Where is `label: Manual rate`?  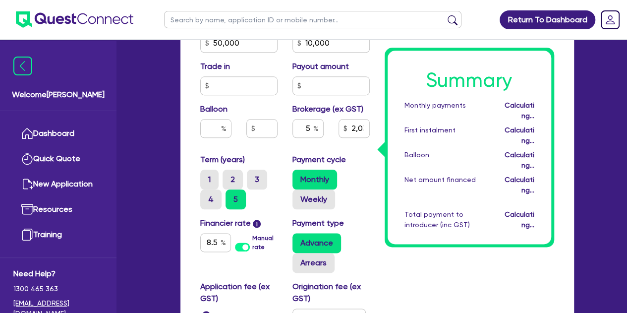
label: Manual rate is located at coordinates (265, 242).